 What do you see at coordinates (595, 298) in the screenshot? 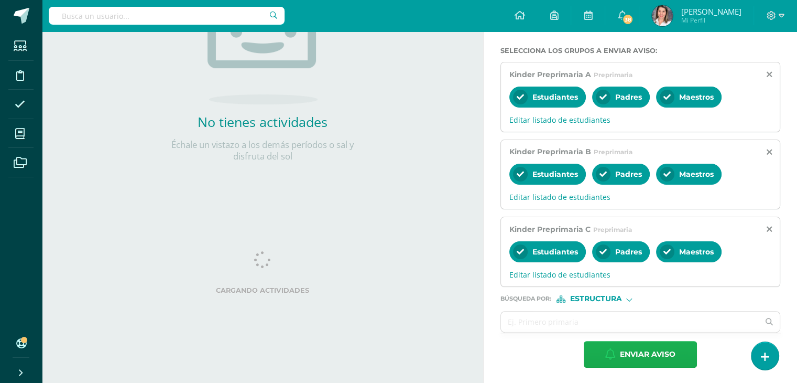
I see `span: Estructura` at bounding box center [595, 298].